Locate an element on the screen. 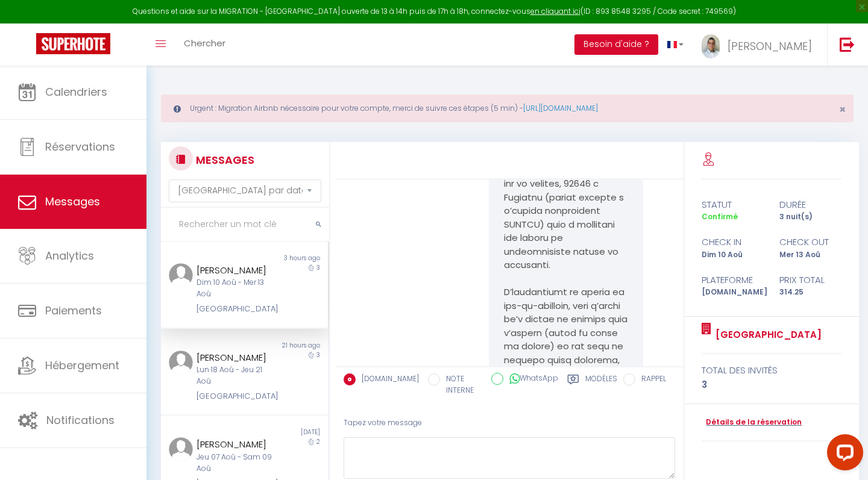 The image size is (868, 480). label: Modèles is located at coordinates (601, 385).